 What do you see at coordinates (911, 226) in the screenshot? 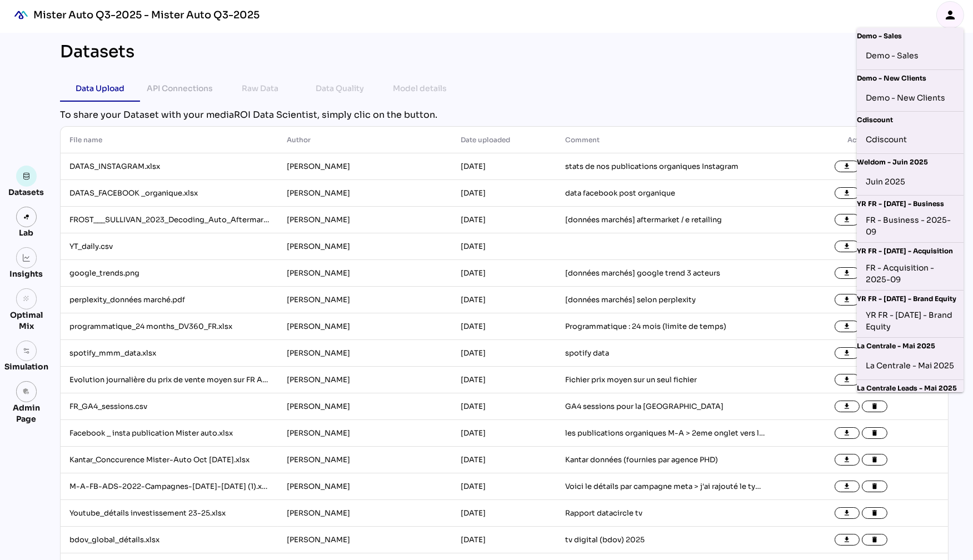
I see `div: FR - Business - 2025-09` at bounding box center [911, 226].